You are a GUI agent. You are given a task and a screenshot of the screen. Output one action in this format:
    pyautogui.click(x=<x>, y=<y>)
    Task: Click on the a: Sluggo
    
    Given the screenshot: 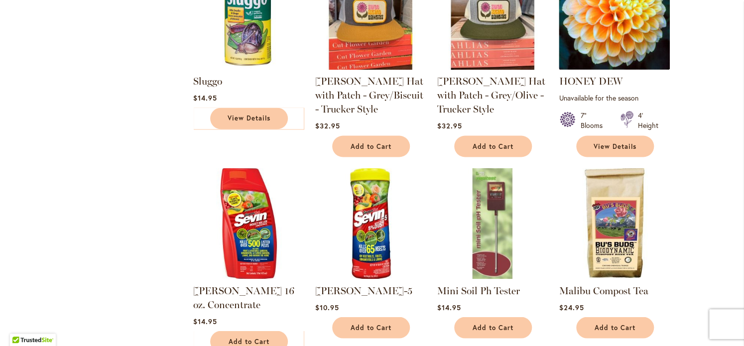 What is the action you would take?
    pyautogui.click(x=207, y=81)
    